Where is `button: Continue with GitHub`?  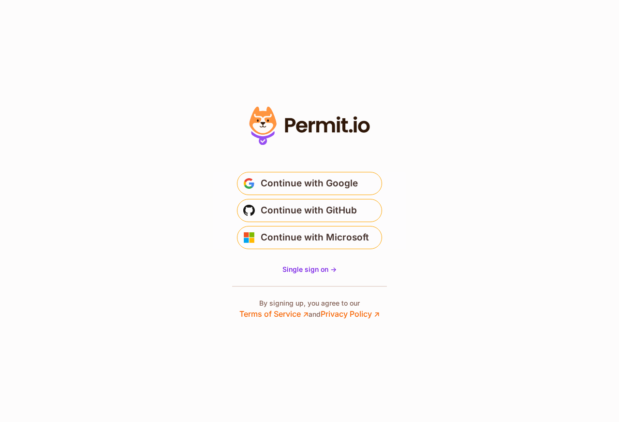 button: Continue with GitHub is located at coordinates (309, 211).